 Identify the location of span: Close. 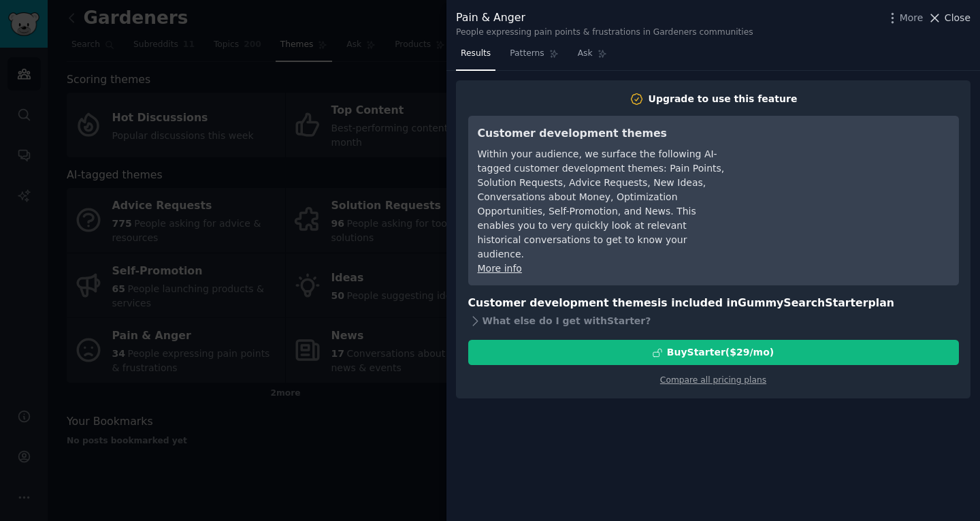
(958, 17).